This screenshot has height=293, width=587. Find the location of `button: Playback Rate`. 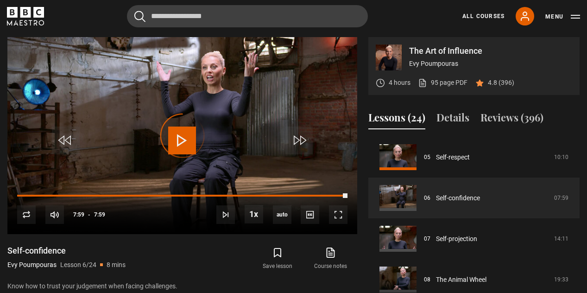

button: Playback Rate is located at coordinates (254, 214).